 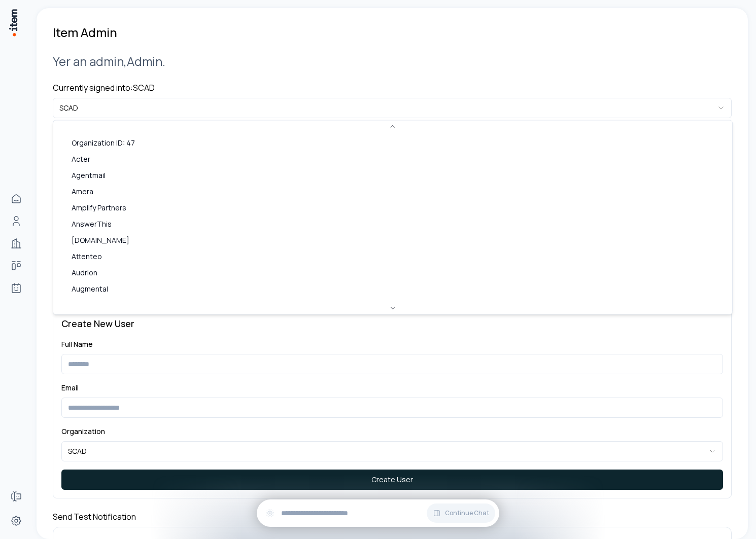 I want to click on span: Organization ID: 47, so click(x=103, y=143).